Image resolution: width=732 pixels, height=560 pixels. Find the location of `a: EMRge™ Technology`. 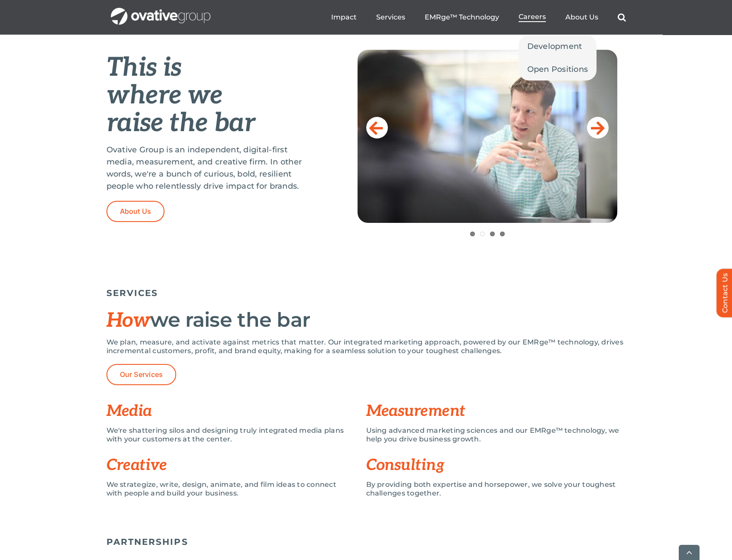

a: EMRge™ Technology is located at coordinates (462, 18).